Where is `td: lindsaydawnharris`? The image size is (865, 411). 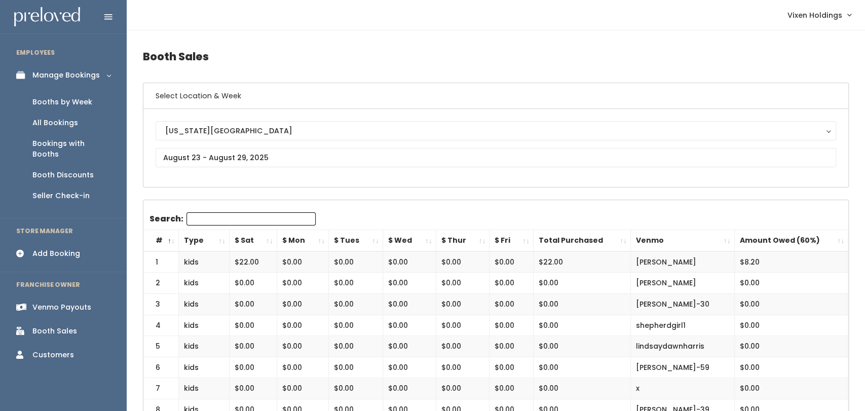
td: lindsaydawnharris is located at coordinates (682, 347).